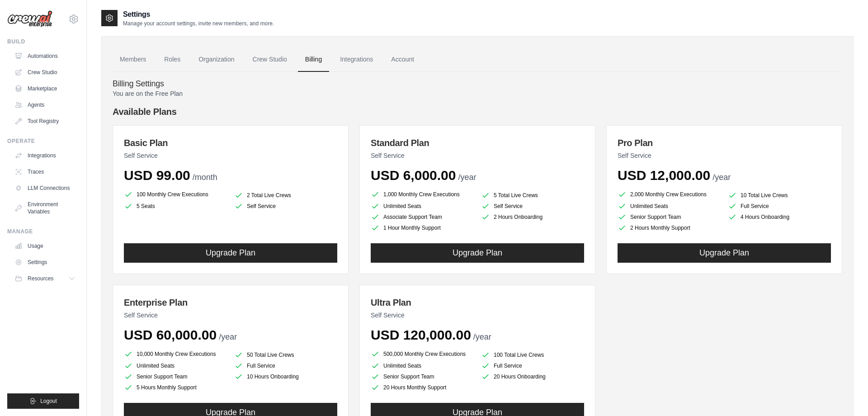 This screenshot has width=868, height=416. Describe the element at coordinates (45, 121) in the screenshot. I see `a: Tool Registry` at that location.